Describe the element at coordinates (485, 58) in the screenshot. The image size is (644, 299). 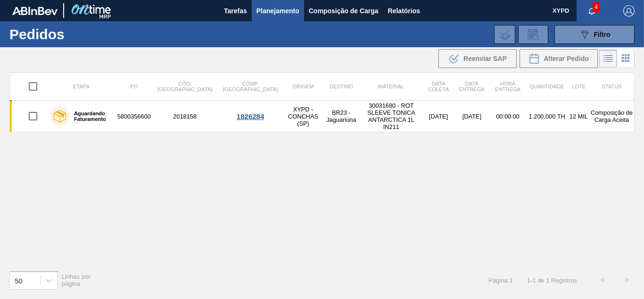
I see `span: Reenviar SAP` at that location.